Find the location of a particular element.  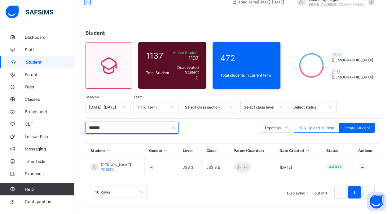

span: 253 is located at coordinates (353, 55).